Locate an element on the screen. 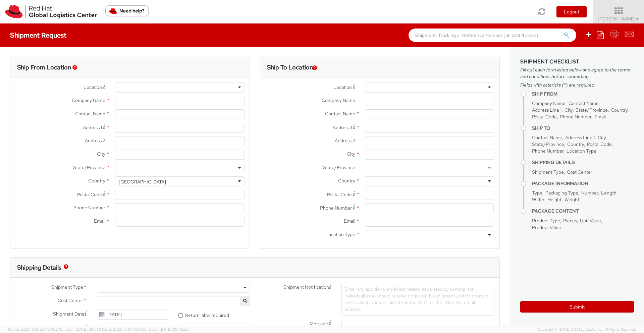  h4: Ship To is located at coordinates (583, 128).